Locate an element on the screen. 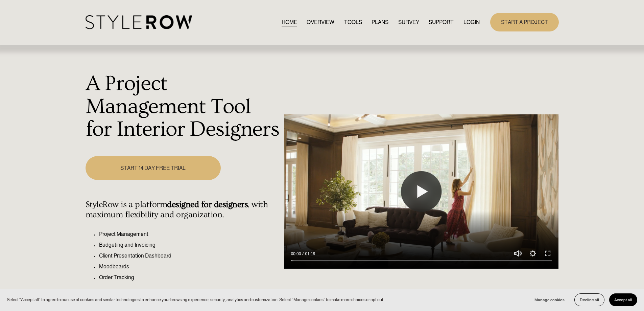  div: Duration is located at coordinates (310, 254).